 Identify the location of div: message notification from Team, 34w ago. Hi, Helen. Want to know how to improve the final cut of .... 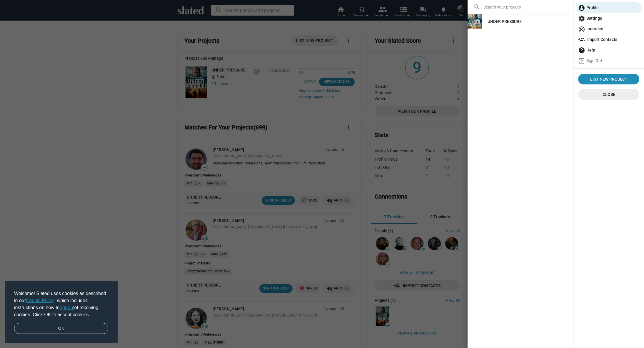
(59, 59).